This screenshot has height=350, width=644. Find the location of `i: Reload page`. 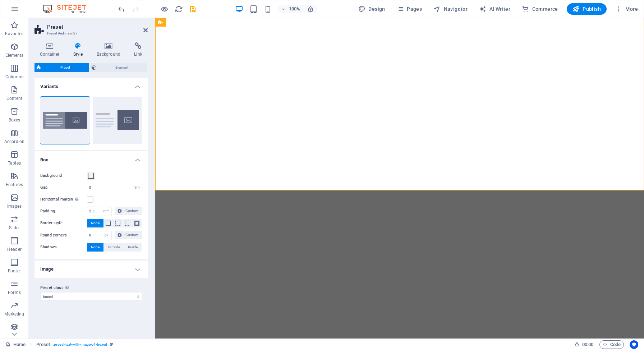

i: Reload page is located at coordinates (179, 9).